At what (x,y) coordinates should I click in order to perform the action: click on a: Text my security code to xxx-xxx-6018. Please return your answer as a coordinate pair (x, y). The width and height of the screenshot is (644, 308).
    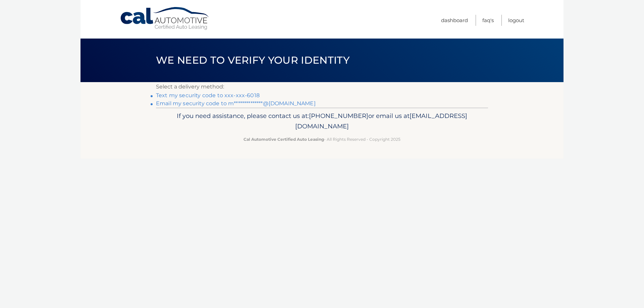
    Looking at the image, I should click on (207, 96).